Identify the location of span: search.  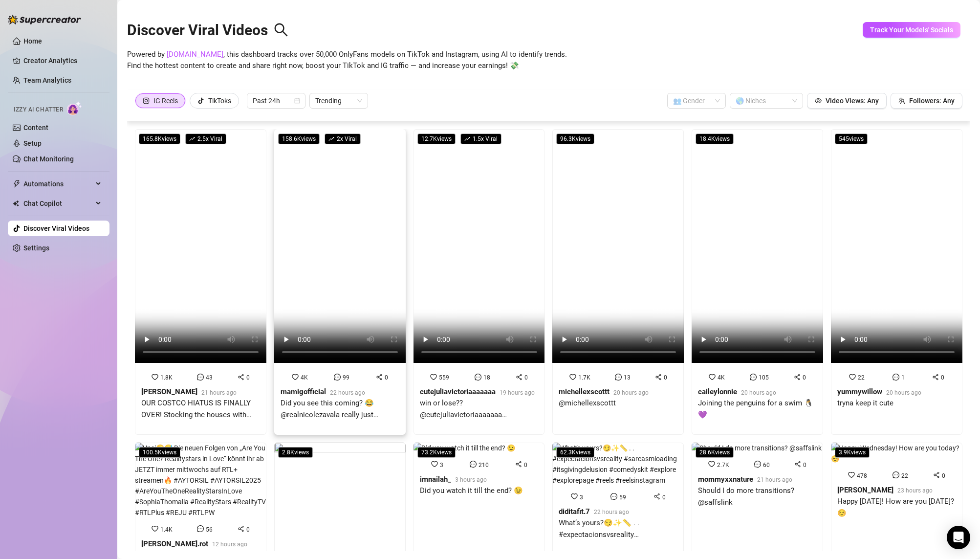
(281, 30).